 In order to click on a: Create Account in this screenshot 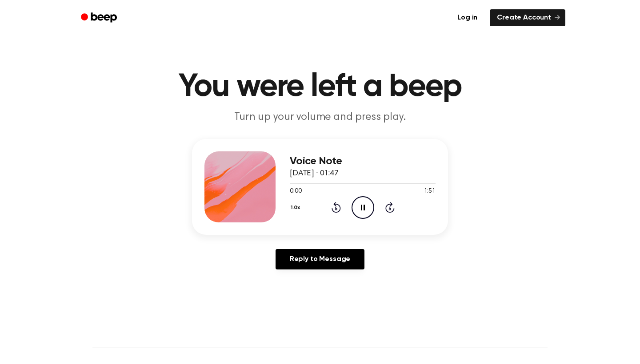, I will do `click(528, 18)`.